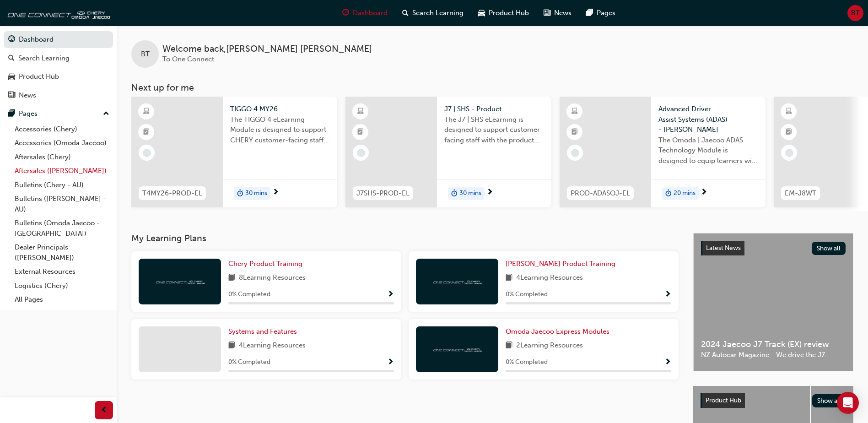 This screenshot has width=868, height=423. I want to click on a: Accessories (Chery), so click(62, 129).